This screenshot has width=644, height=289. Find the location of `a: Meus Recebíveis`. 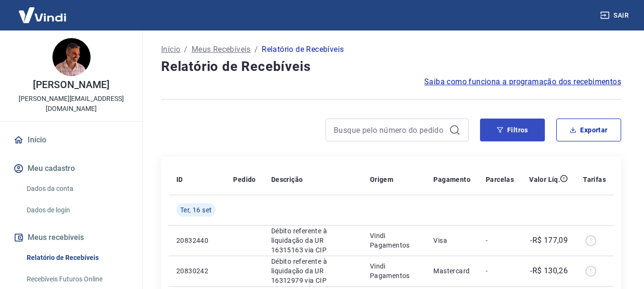

a: Meus Recebíveis is located at coordinates (221, 49).